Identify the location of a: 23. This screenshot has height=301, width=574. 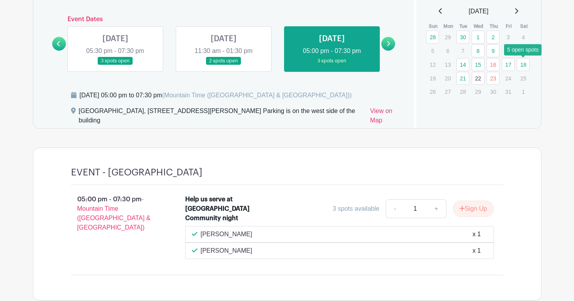
(493, 78).